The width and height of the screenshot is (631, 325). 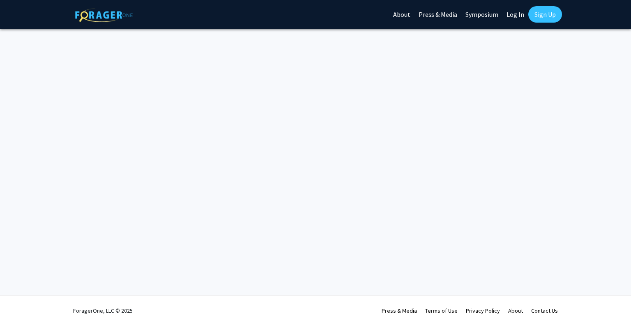 What do you see at coordinates (544, 310) in the screenshot?
I see `a: Contact Us` at bounding box center [544, 310].